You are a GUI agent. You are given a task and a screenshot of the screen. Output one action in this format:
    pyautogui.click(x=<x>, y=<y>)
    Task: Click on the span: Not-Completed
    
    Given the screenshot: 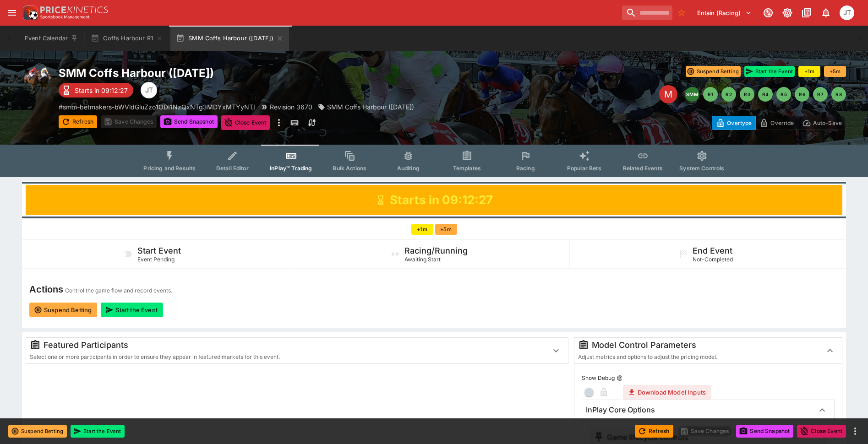 What is the action you would take?
    pyautogui.click(x=713, y=259)
    